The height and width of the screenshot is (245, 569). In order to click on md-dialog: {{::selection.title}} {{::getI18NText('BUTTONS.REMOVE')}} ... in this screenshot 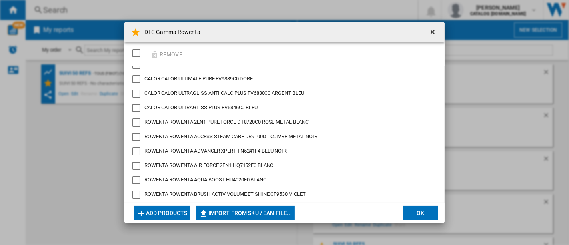, I will do `click(285, 122)`.